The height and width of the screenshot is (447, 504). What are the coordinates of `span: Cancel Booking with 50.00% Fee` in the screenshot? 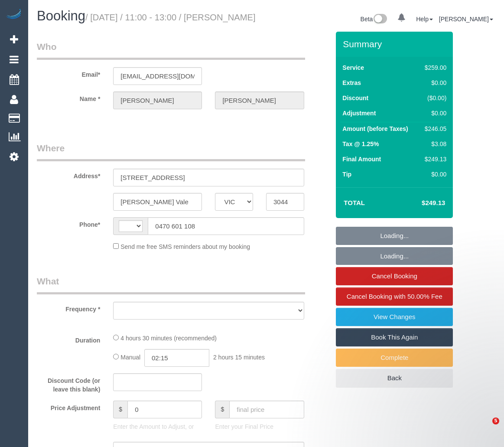 It's located at (395, 296).